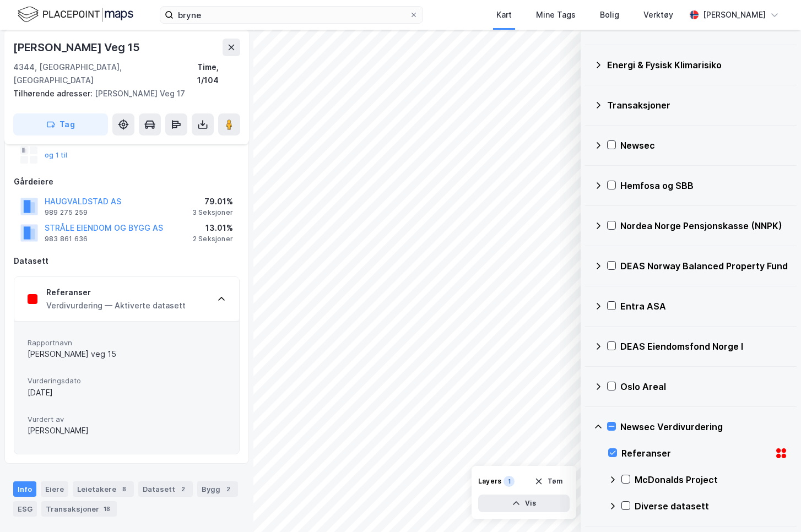 The image size is (801, 532). I want to click on span: Vurdert av, so click(127, 419).